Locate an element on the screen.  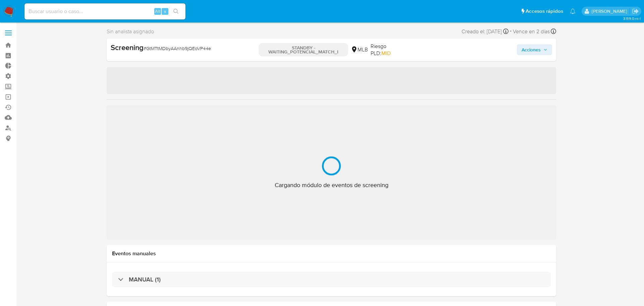
span: MID is located at coordinates (386, 53).